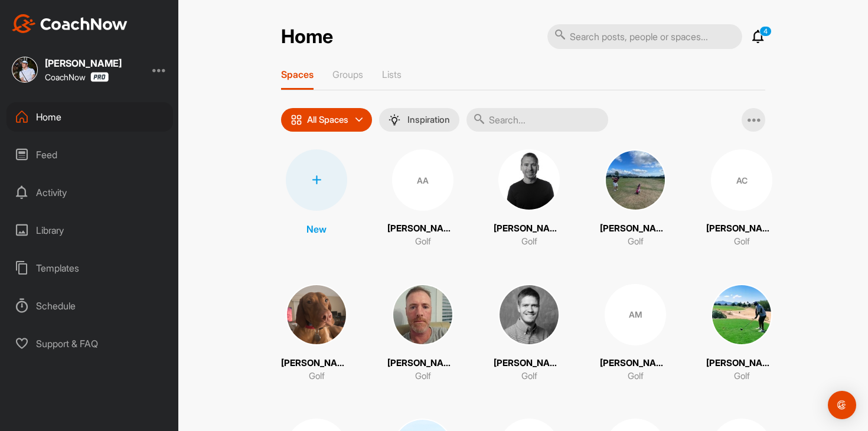 The image size is (868, 431). Describe the element at coordinates (89, 192) in the screenshot. I see `div: Activity` at that location.